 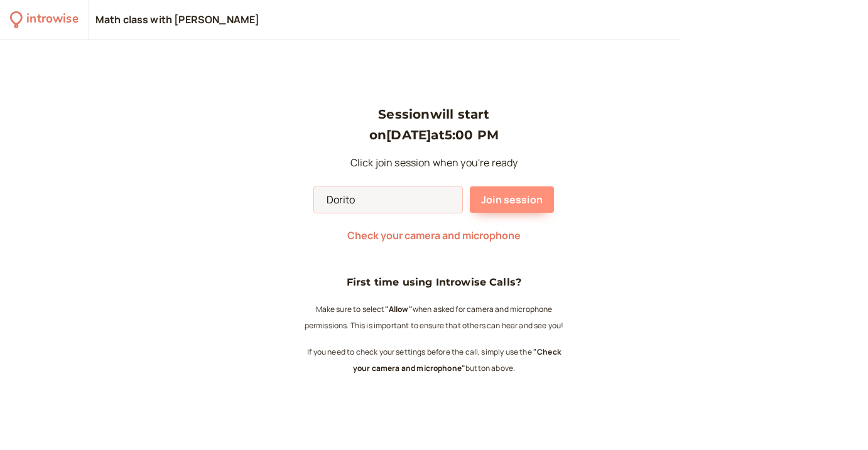 What do you see at coordinates (434, 235) in the screenshot?
I see `span: Check your camera and microphone` at bounding box center [434, 235].